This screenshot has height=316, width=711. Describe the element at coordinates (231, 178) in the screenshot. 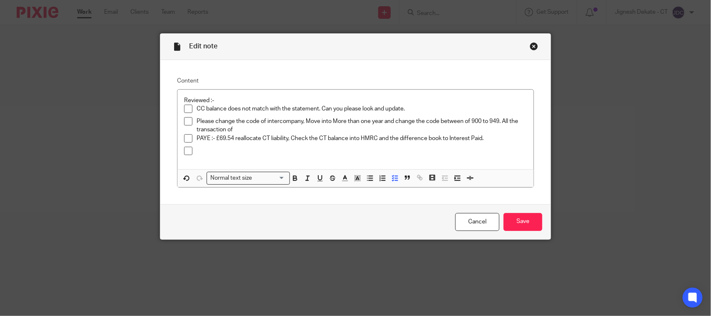

I see `span: Normal text size` at that location.